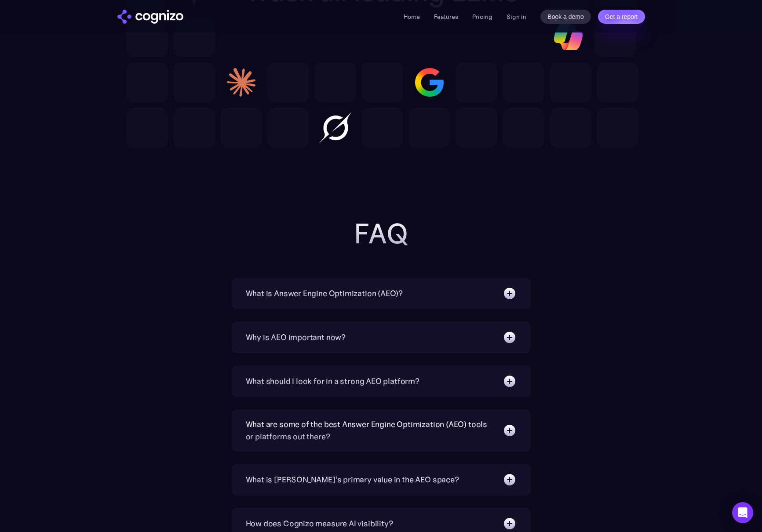 This screenshot has height=532, width=762. What do you see at coordinates (411, 17) in the screenshot?
I see `a: Home` at bounding box center [411, 17].